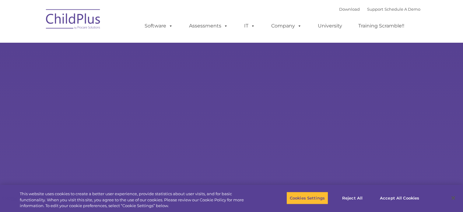 This screenshot has width=463, height=212. Describe the element at coordinates (250, 26) in the screenshot. I see `a: IT` at that location.